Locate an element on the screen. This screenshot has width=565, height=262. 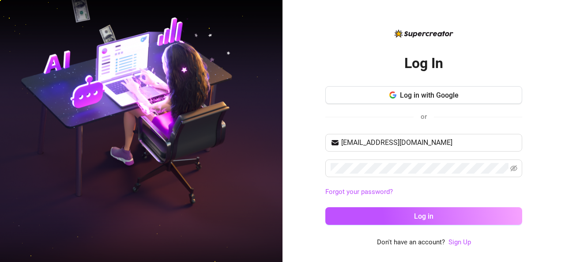
span: Don't have an account? is located at coordinates (411, 242).